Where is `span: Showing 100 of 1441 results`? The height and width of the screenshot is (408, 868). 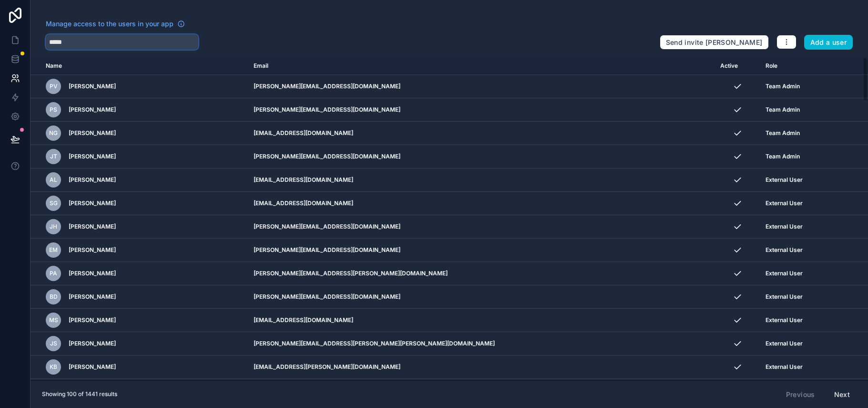
span: Showing 100 of 1441 results is located at coordinates (79, 394).